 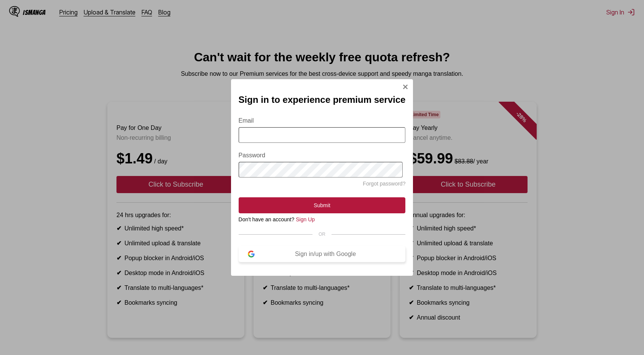 What do you see at coordinates (251, 254) in the screenshot?
I see `img: google-logo` at bounding box center [251, 254].